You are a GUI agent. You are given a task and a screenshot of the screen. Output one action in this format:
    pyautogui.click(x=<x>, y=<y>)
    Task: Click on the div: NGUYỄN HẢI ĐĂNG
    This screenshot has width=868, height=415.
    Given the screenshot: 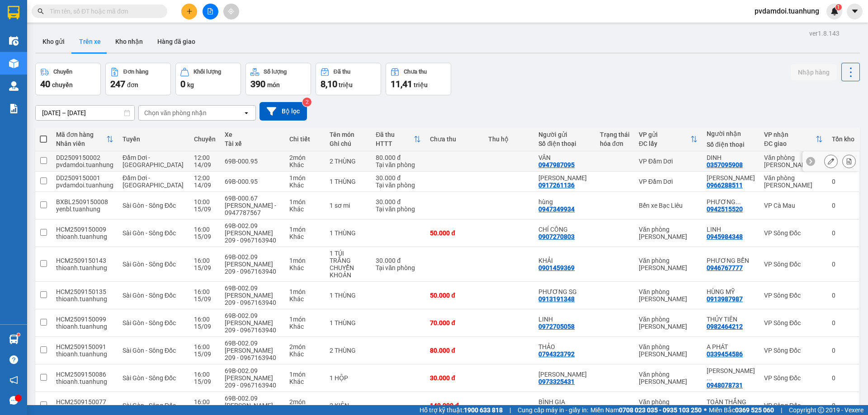 What is the action you would take?
    pyautogui.click(x=565, y=375)
    